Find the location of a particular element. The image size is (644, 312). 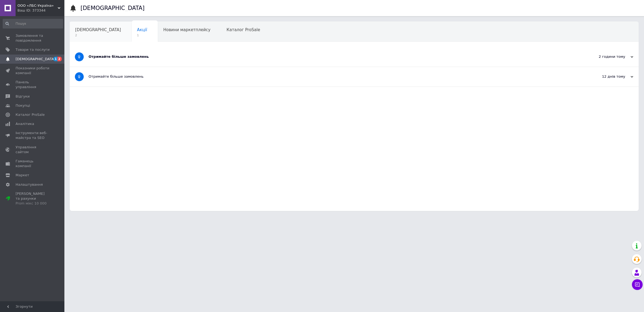

span: ООО «ЛБС-Україна» is located at coordinates (38, 6).